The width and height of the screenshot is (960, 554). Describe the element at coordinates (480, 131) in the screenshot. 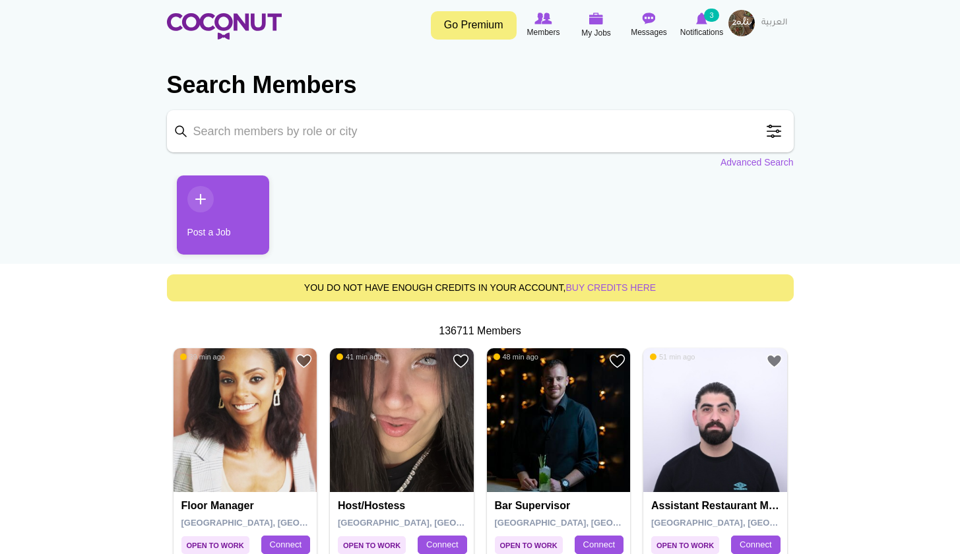

I see `input: Search members by role or city` at that location.